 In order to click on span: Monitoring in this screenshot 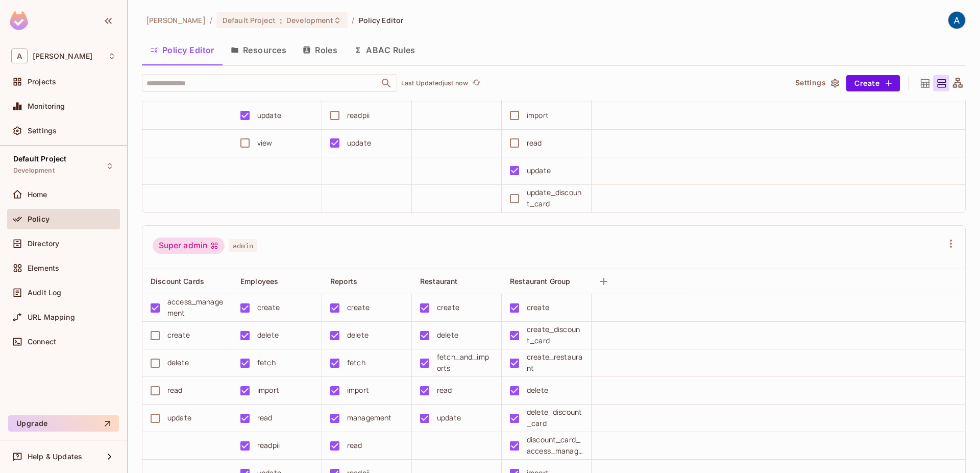, I will do `click(47, 106)`.